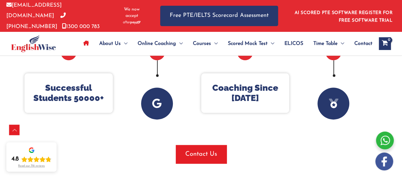 The width and height of the screenshot is (402, 178). I want to click on span: We now accept, so click(131, 13).